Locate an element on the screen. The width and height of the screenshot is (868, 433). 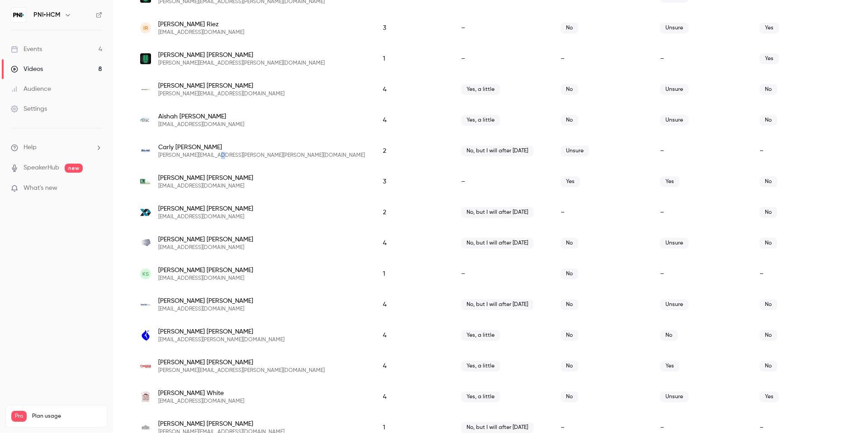
h6: PNI•HCM is located at coordinates (47, 15).